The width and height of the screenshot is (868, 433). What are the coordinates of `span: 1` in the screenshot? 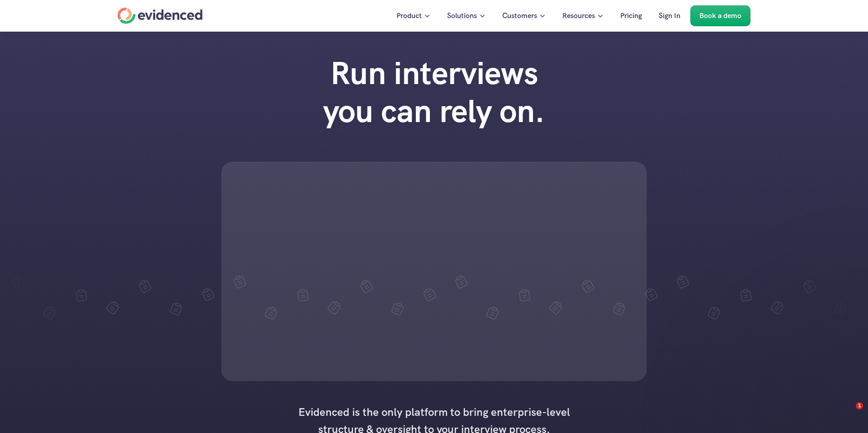 It's located at (859, 406).